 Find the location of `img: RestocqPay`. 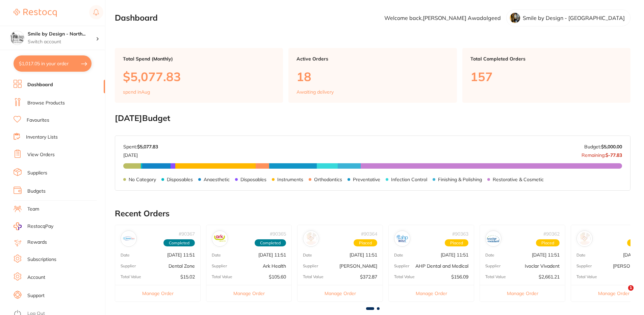

img: RestocqPay is located at coordinates (17, 226).